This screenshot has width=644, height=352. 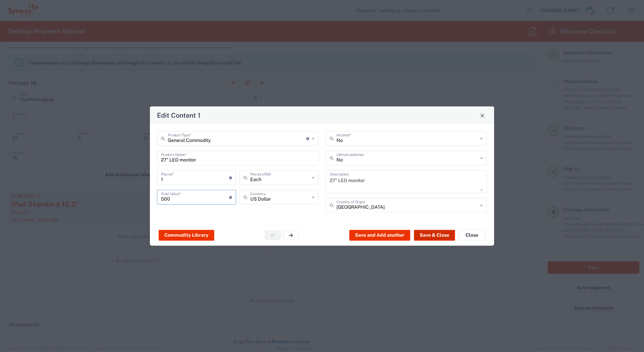 What do you see at coordinates (178, 115) in the screenshot?
I see `h4: Edit Content 1` at bounding box center [178, 115].